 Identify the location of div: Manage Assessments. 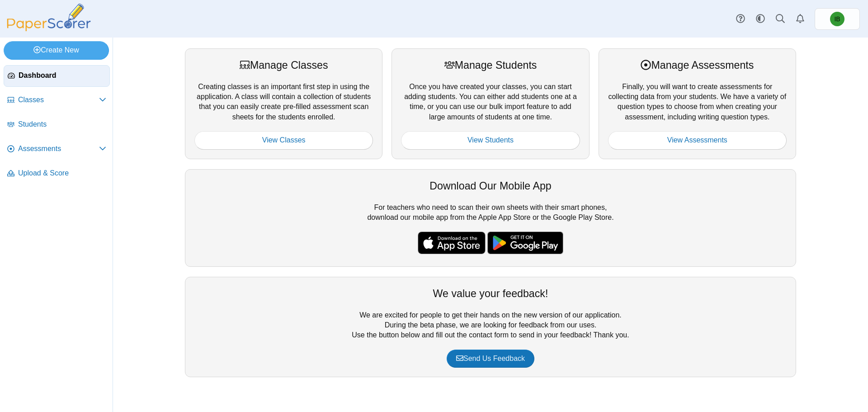
(698, 65).